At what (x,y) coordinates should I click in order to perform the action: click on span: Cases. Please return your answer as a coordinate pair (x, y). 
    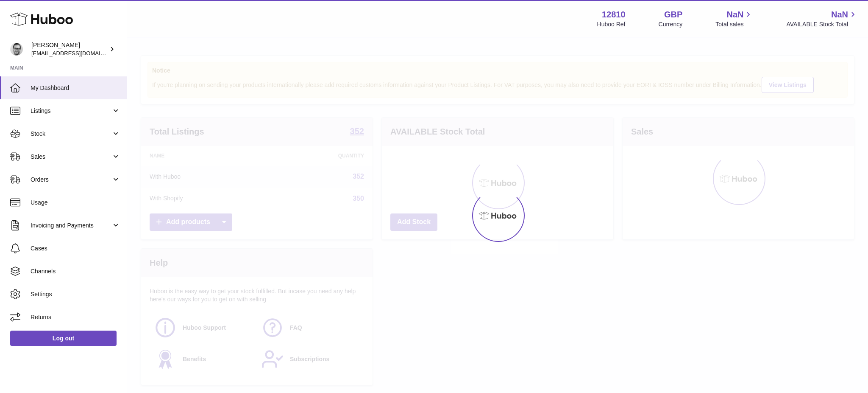
    Looking at the image, I should click on (76, 248).